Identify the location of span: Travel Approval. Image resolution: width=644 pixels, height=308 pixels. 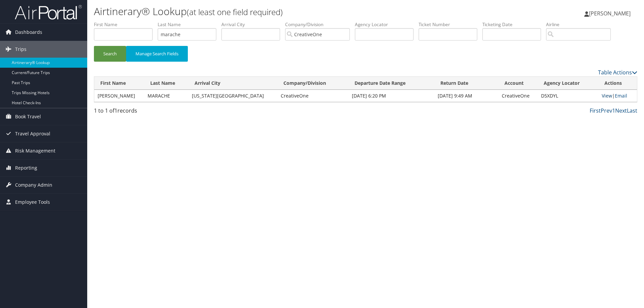
(33, 133).